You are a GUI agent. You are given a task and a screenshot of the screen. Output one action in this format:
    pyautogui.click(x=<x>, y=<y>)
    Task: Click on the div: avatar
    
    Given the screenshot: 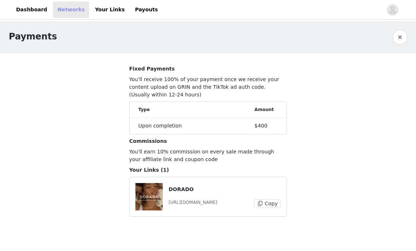 What is the action you would take?
    pyautogui.click(x=393, y=10)
    